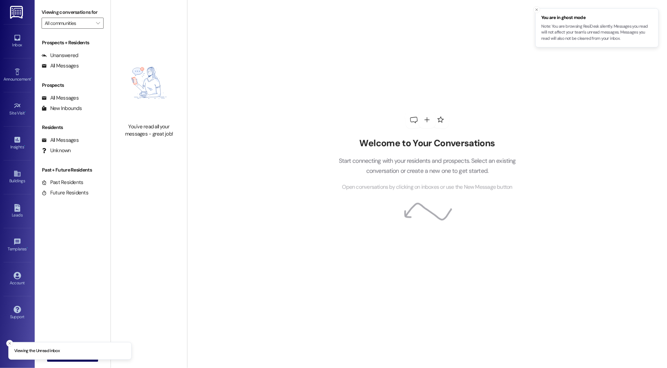  What do you see at coordinates (17, 212) in the screenshot?
I see `a: Leads` at bounding box center [17, 212].